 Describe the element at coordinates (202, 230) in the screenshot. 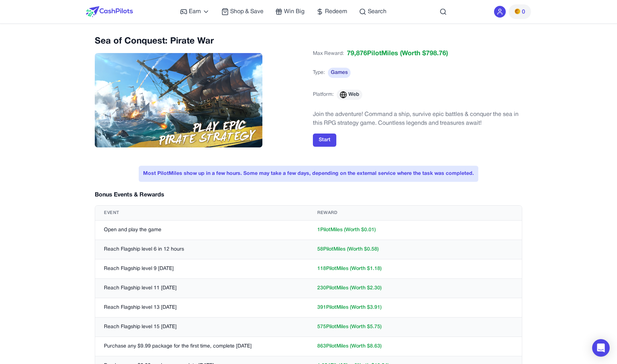

I see `td: Open and play the game` at that location.